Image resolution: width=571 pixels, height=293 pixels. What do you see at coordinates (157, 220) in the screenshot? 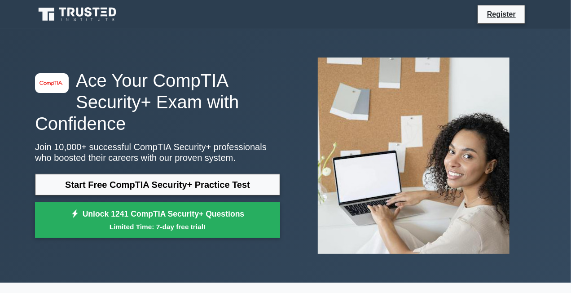
I see `a: Unlock 1241 CompTIA Security+ QuestionsLimited Time: 7-day free trial!` at bounding box center [157, 220].